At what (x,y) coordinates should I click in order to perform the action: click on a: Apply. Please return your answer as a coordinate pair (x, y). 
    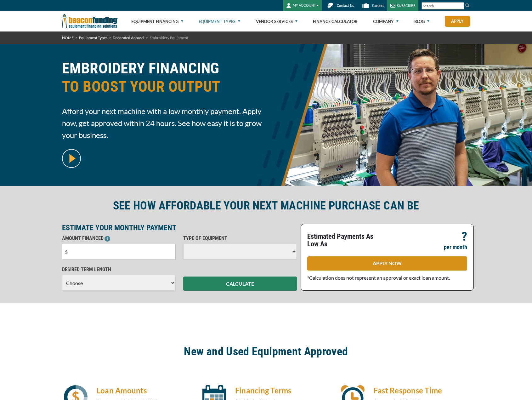
    Looking at the image, I should click on (457, 21).